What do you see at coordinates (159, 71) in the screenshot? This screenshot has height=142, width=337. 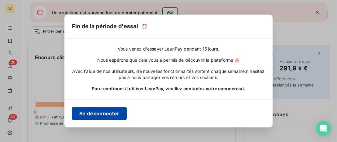 I see `span: Avec l'aide de nos utilisateurs, de nouvelles fonctionnalités sortent chaque semaine,` at bounding box center [159, 71].